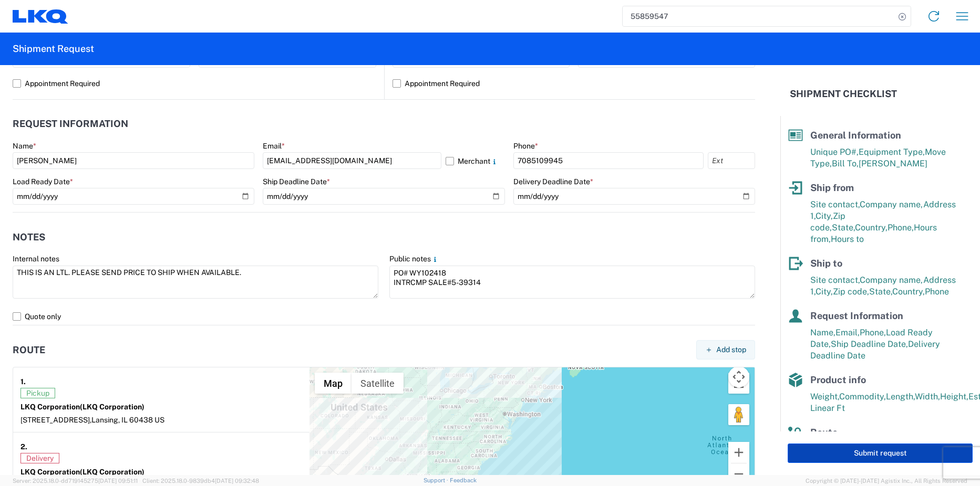 This screenshot has width=980, height=486. What do you see at coordinates (553, 182) in the screenshot?
I see `label: Delivery Deadline Date` at bounding box center [553, 182].